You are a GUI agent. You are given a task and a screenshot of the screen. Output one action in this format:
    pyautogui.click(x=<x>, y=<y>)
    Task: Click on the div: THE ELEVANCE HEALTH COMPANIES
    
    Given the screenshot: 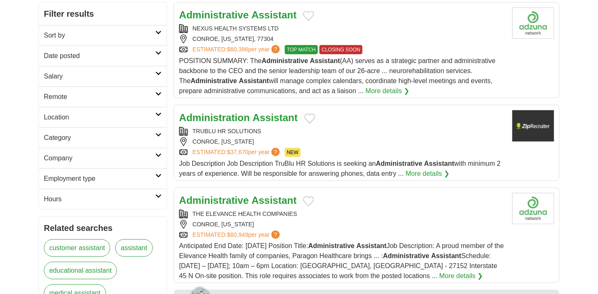 What is the action you would take?
    pyautogui.click(x=343, y=214)
    